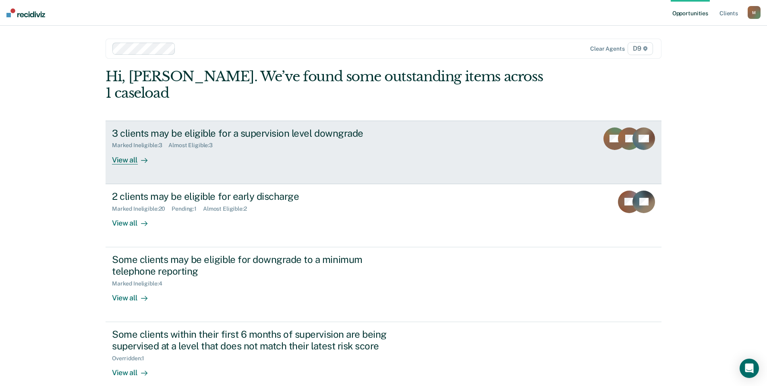  Describe the element at coordinates (142, 209) in the screenshot. I see `div: Marked Ineligible : 20` at that location.